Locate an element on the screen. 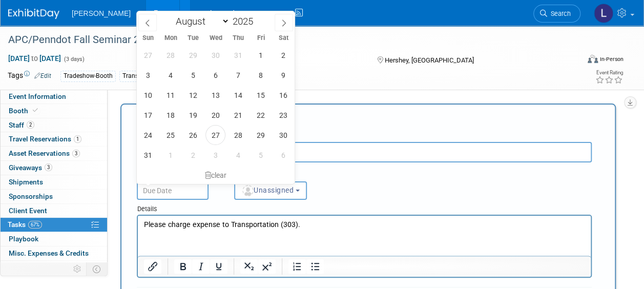  img: Latice Spann is located at coordinates (604, 13).